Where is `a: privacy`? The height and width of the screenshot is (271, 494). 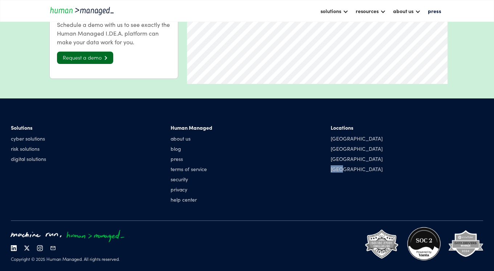
a: privacy is located at coordinates (191, 189).